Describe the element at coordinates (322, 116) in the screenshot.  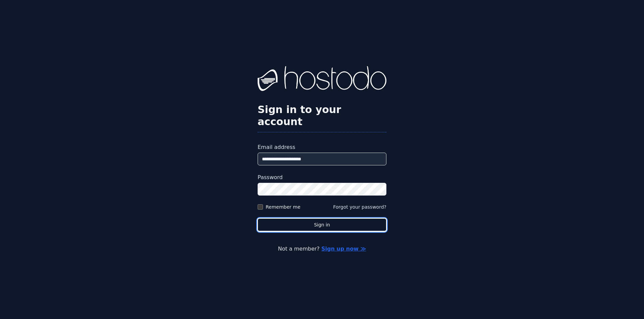
I see `h2: Sign in to your account` at that location.